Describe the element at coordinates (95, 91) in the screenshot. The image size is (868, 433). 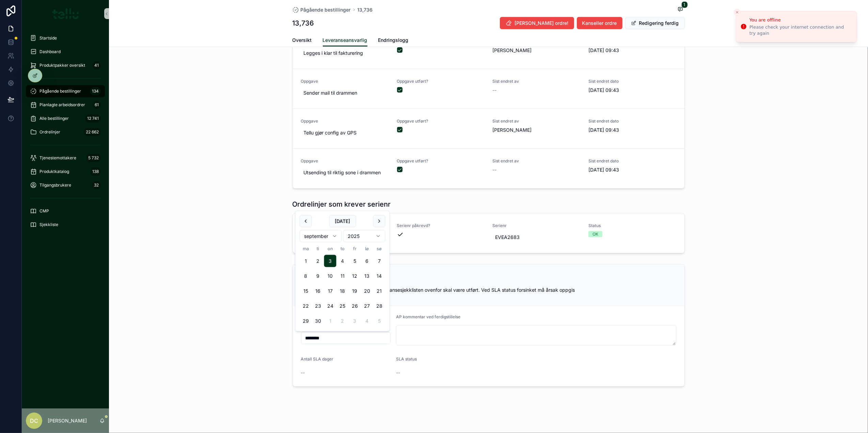
I see `div: 134` at that location.